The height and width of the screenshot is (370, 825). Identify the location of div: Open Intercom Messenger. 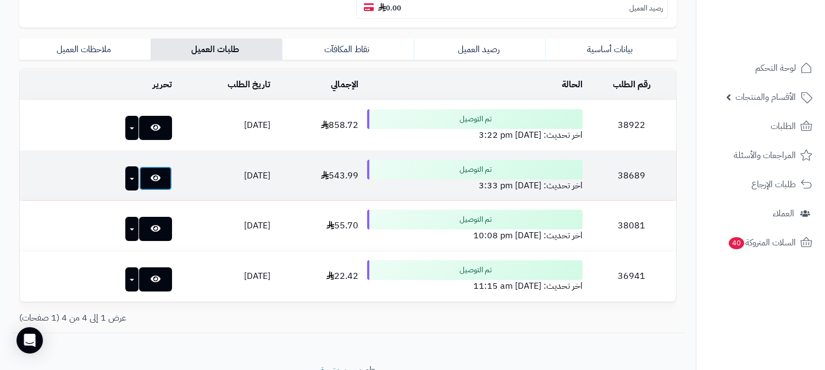
(30, 341).